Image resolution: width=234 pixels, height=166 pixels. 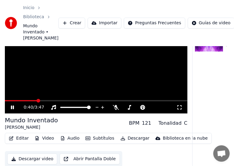 What do you see at coordinates (100, 139) in the screenshot?
I see `button: Subtítulos` at bounding box center [100, 139].